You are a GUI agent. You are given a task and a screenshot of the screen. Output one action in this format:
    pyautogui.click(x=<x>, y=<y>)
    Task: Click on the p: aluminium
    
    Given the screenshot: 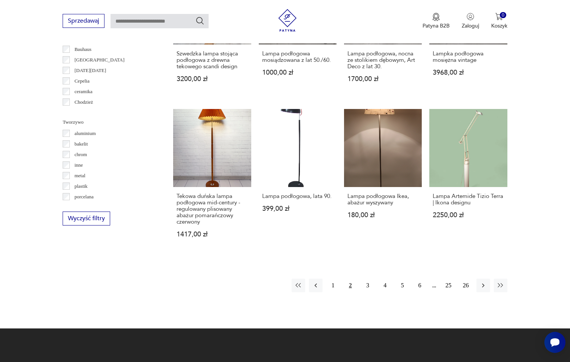 What is the action you would take?
    pyautogui.click(x=85, y=134)
    